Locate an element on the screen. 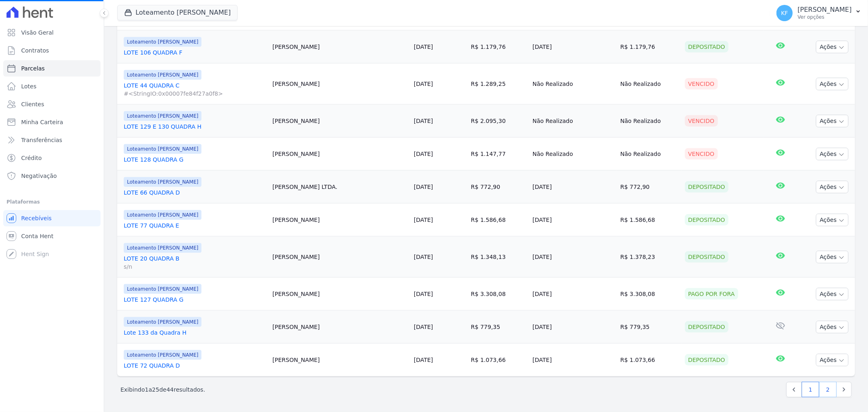 This screenshot has width=868, height=412. a: LOTE 44 QUADRA C#<StringIO:0x00007fe84f27a0f8> is located at coordinates (195, 90).